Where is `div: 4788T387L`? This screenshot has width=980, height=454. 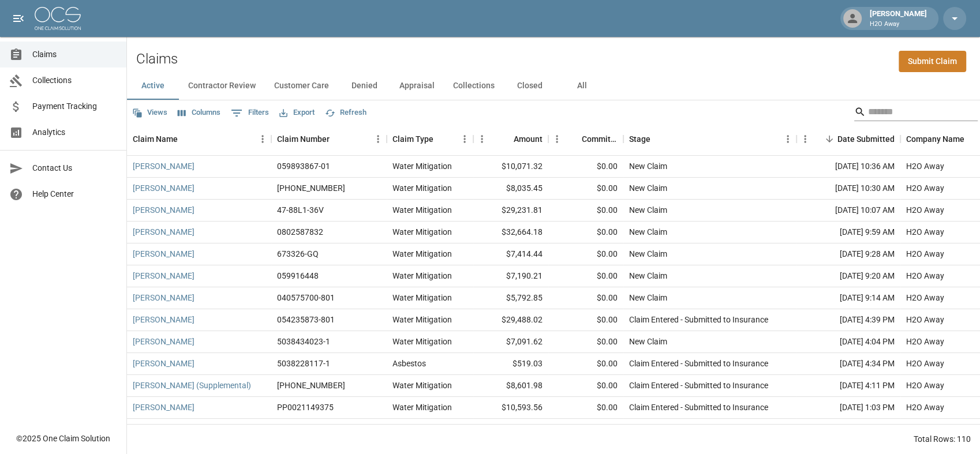 div: 4788T387L is located at coordinates (297, 430).